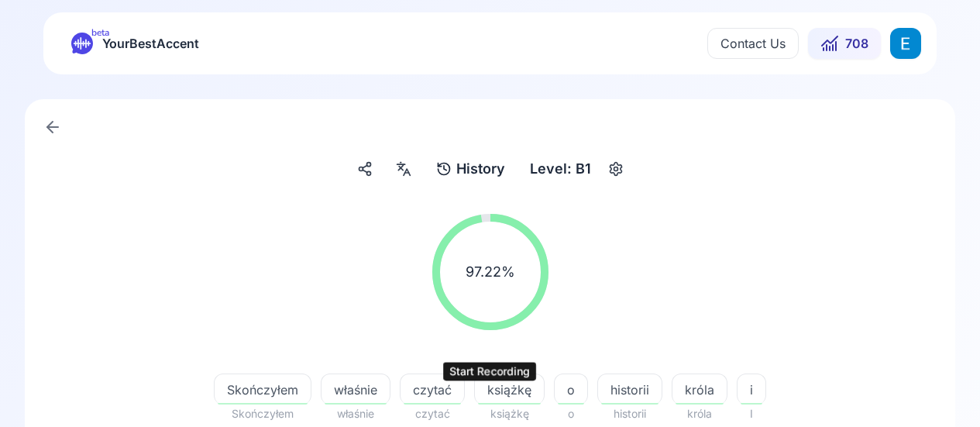 The height and width of the screenshot is (427, 980). I want to click on button: 708, so click(845, 44).